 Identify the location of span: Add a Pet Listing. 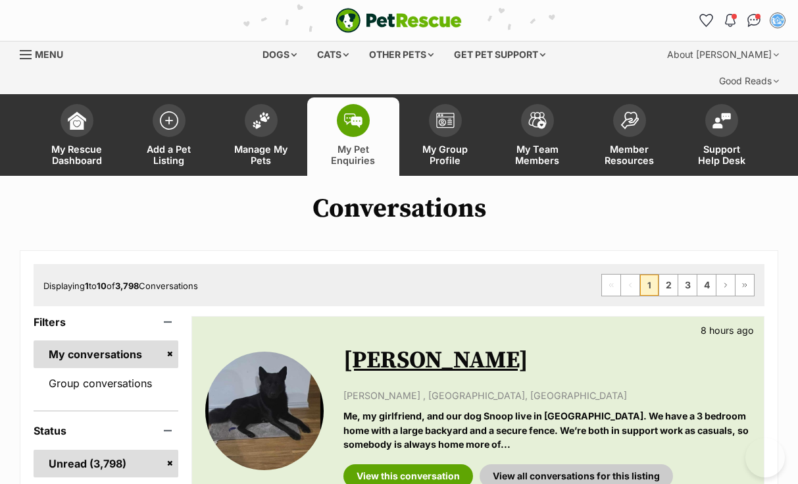
(169, 155).